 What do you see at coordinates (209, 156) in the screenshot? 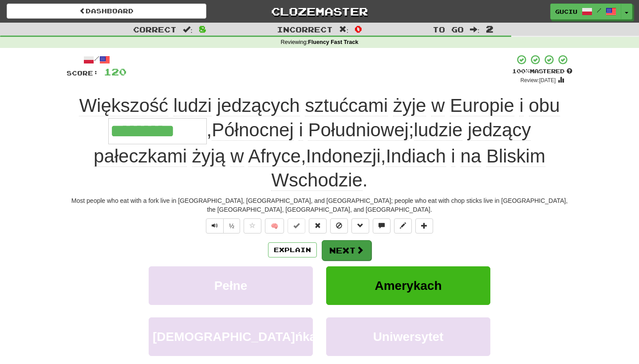
I see `span: żyją` at bounding box center [209, 156].